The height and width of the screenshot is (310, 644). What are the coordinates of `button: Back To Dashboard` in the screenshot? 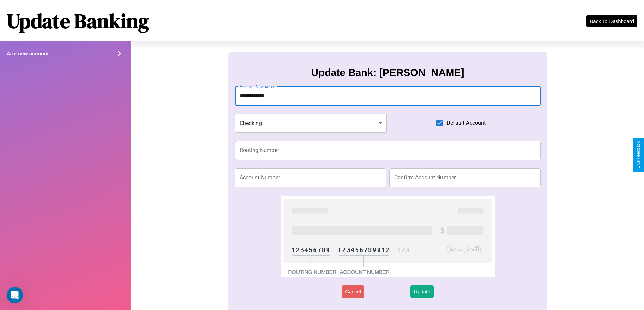 It's located at (611, 21).